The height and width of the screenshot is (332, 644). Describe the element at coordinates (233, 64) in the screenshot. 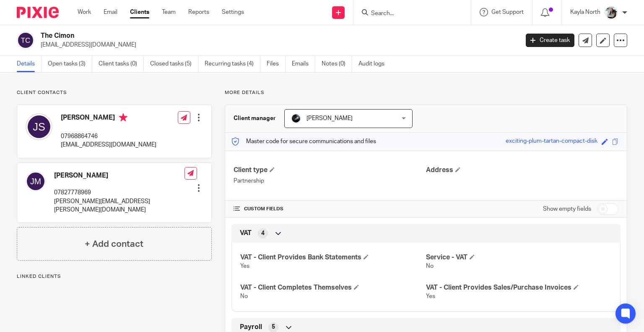

I see `a: Recurring tasks (4)` at that location.